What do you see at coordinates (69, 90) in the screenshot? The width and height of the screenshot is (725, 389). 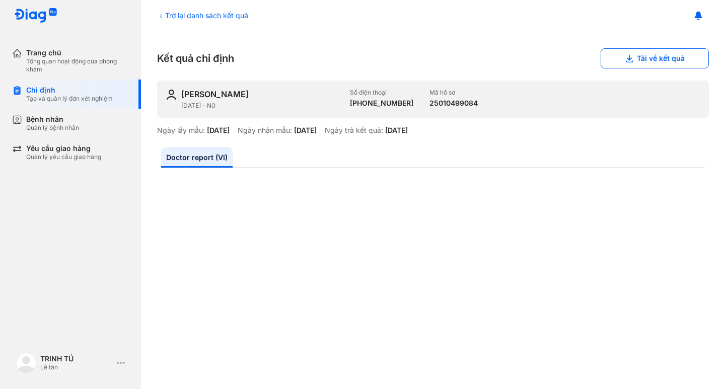 I see `div: Chỉ định` at bounding box center [69, 90].